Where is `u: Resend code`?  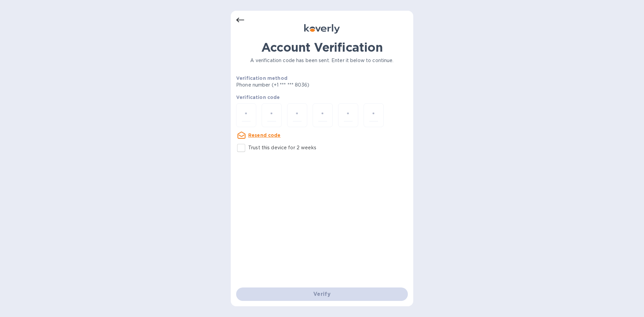
u: Resend code is located at coordinates (264, 135).